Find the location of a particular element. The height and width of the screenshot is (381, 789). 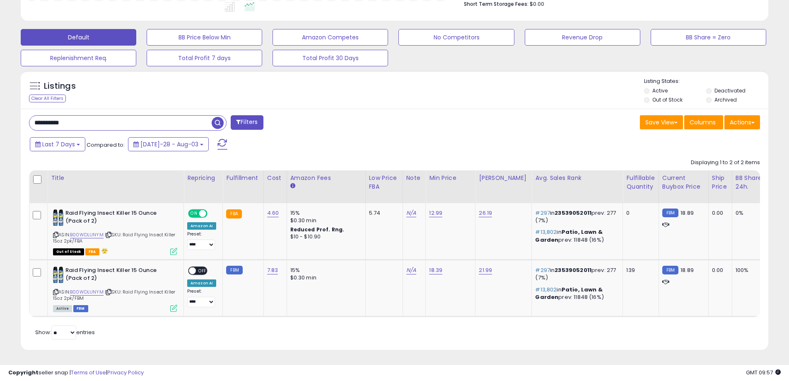

a: 18.39 is located at coordinates (436, 270).